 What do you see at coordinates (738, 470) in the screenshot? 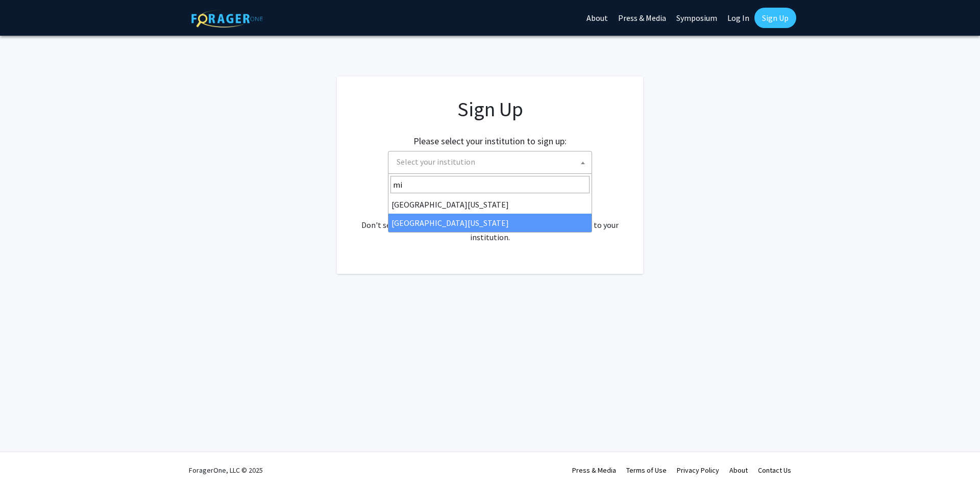
I see `a: About` at bounding box center [738, 470].